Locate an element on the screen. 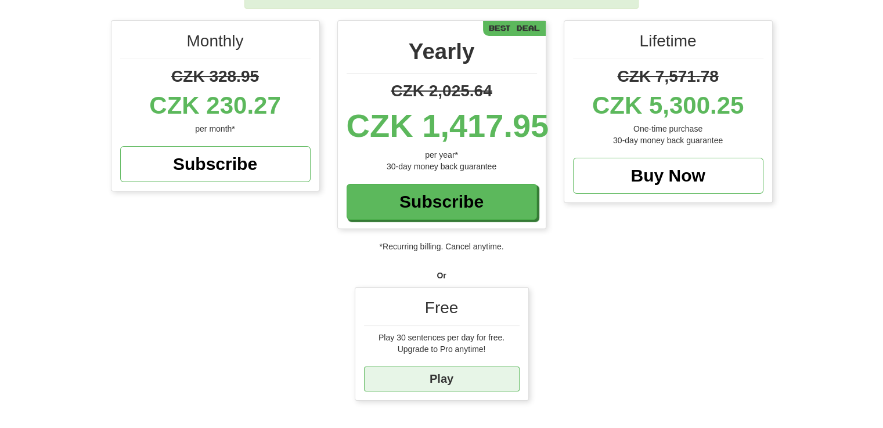 The image size is (883, 428). span: CZK 328.95 is located at coordinates (215, 76).